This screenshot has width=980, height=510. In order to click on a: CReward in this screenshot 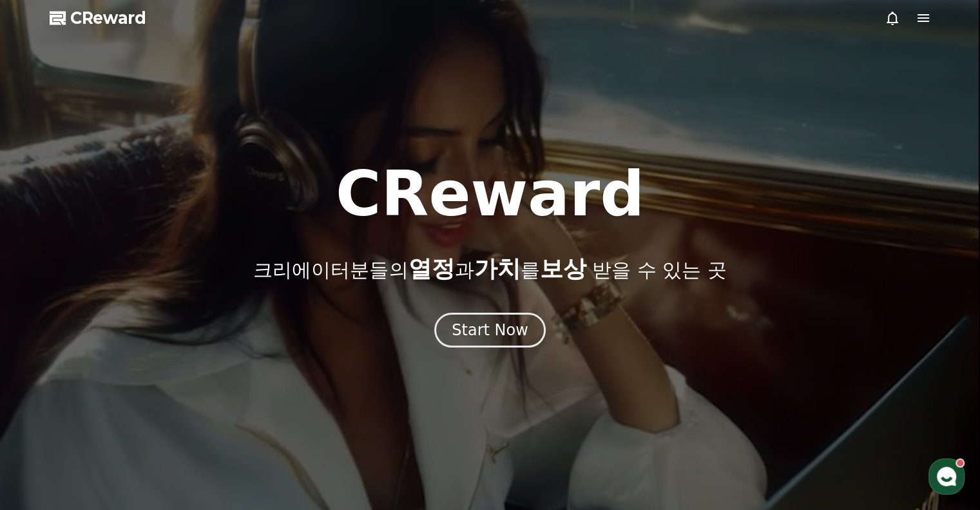, I will do `click(98, 18)`.